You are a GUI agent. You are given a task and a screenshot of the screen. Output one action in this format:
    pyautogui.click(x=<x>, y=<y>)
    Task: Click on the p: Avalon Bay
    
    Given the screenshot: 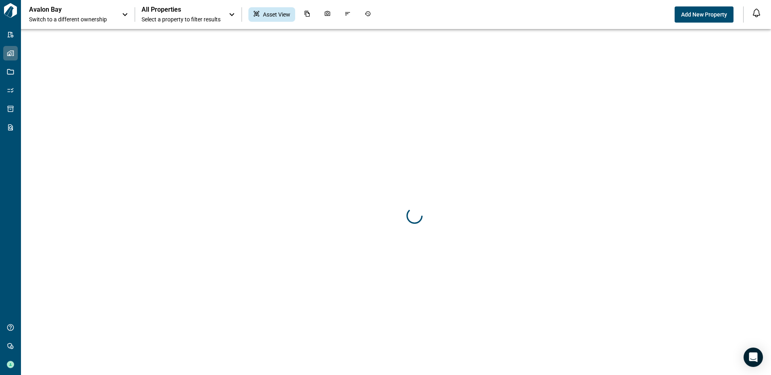 What is the action you would take?
    pyautogui.click(x=65, y=10)
    